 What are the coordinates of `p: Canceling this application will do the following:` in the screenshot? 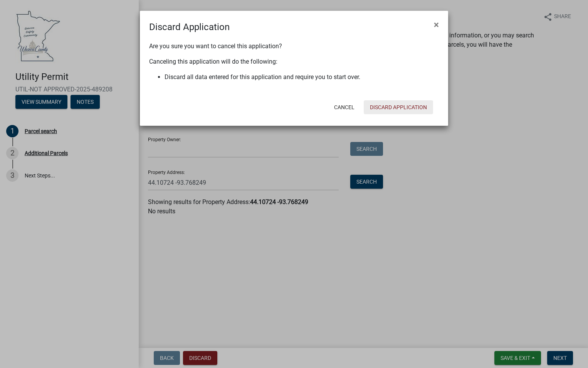 It's located at (294, 62).